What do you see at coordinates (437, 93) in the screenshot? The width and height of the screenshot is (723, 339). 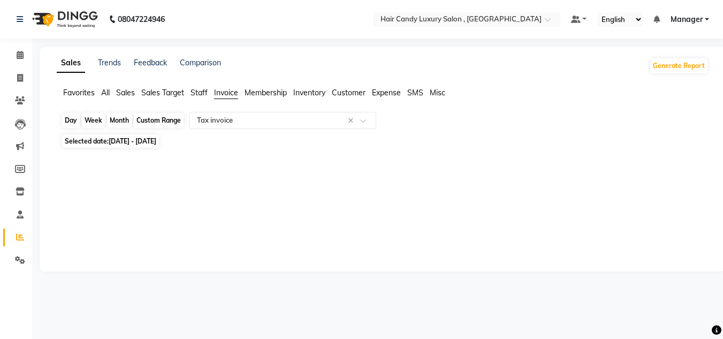 I see `span: Misc` at bounding box center [437, 93].